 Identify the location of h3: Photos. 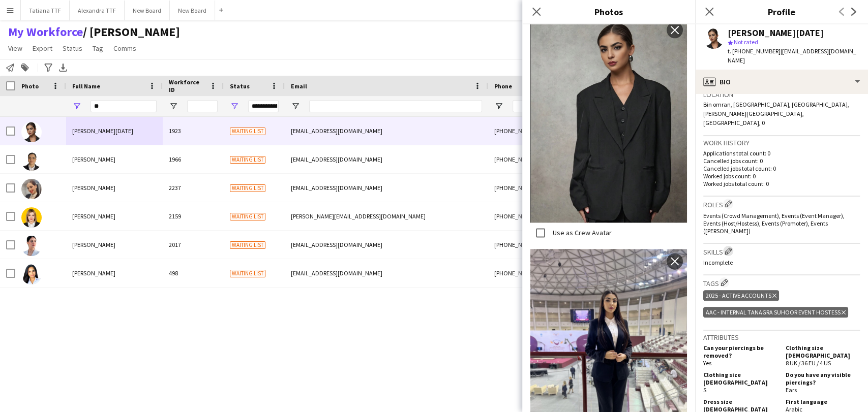
(609, 12).